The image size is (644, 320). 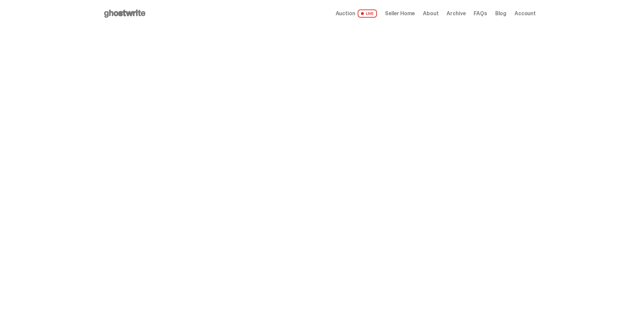 What do you see at coordinates (356, 14) in the screenshot?
I see `a: Auction LIVE` at bounding box center [356, 14].